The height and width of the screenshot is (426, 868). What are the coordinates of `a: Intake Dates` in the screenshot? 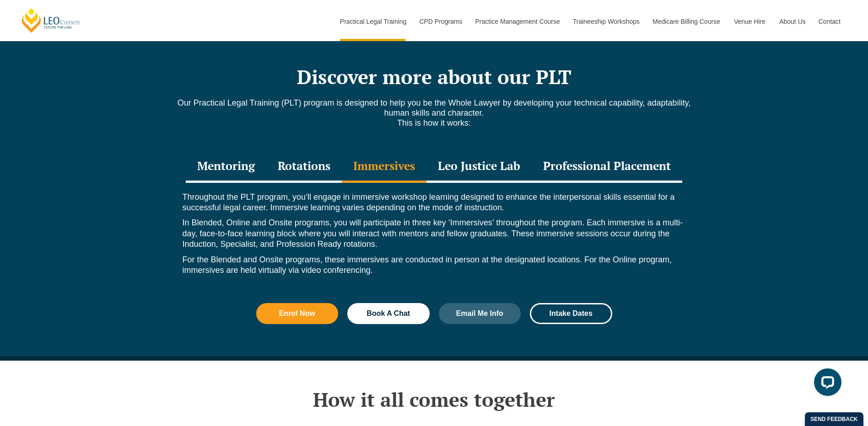 It's located at (571, 314).